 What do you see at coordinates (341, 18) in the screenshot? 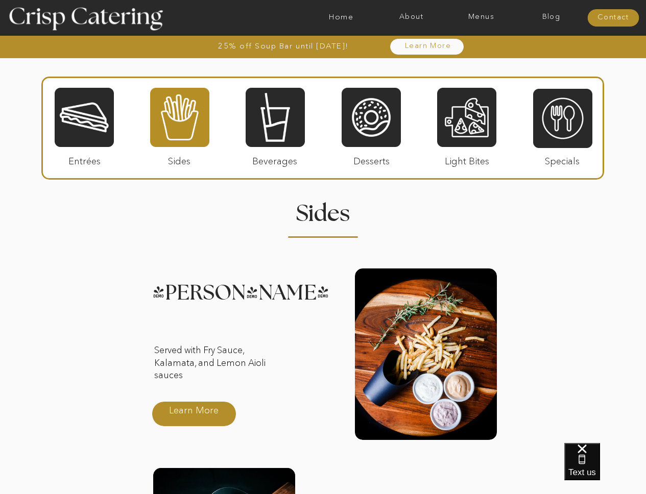
I see `nav: Home` at bounding box center [341, 18].